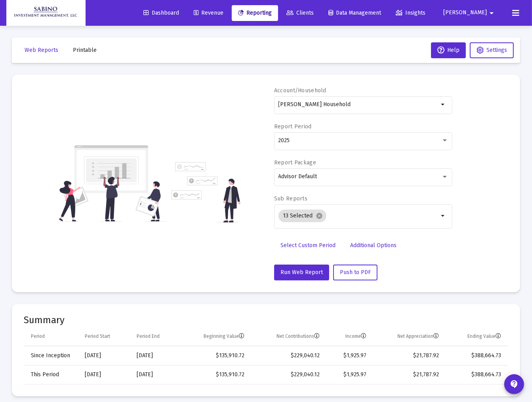  Describe the element at coordinates (298, 176) in the screenshot. I see `span: Advisor Default` at that location.